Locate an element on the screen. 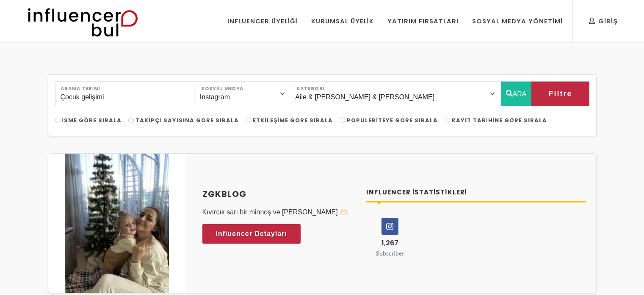  button: ARA is located at coordinates (517, 94).